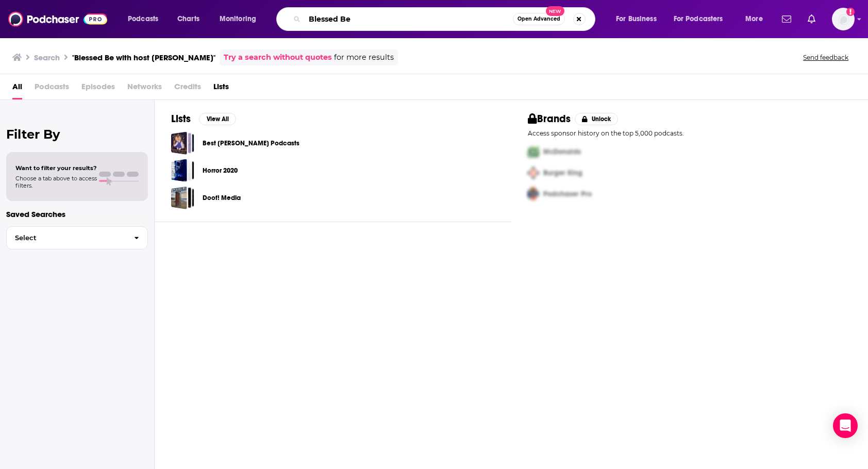  What do you see at coordinates (699, 19) in the screenshot?
I see `span: For Podcasters` at bounding box center [699, 19].